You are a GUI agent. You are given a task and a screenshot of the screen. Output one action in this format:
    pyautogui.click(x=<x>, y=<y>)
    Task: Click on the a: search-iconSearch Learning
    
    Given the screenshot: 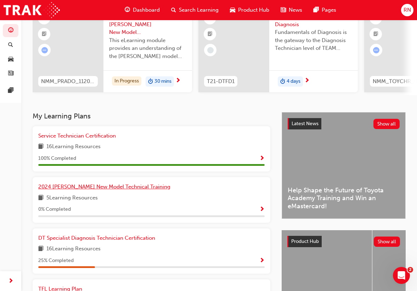 What is the action you would take?
    pyautogui.click(x=195, y=10)
    